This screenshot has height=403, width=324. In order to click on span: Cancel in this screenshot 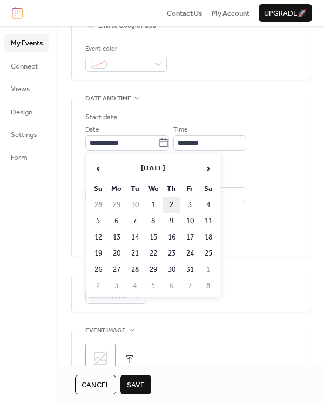, I will do `click(95, 385)`.